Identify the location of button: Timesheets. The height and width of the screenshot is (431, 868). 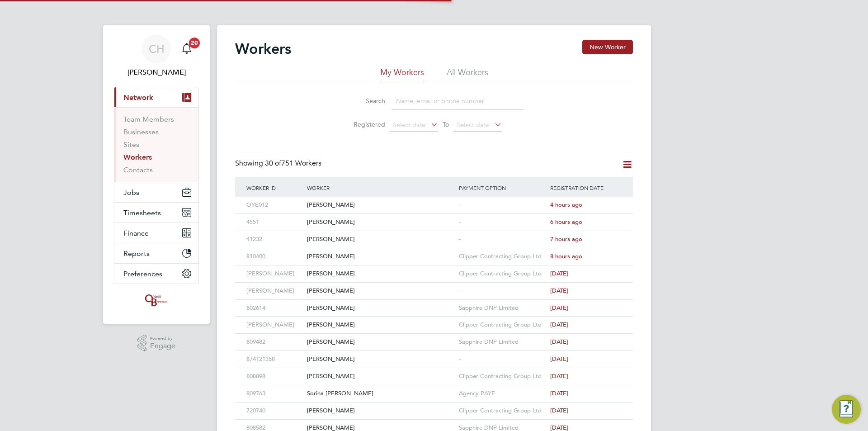
(156, 213).